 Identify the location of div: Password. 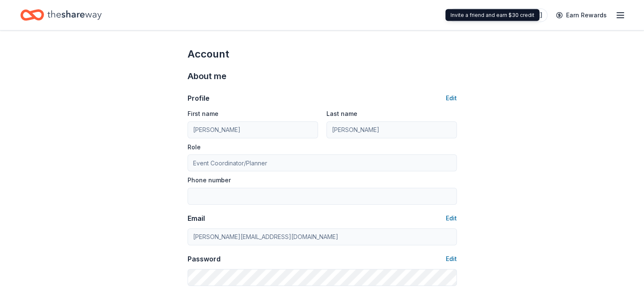
(204, 259).